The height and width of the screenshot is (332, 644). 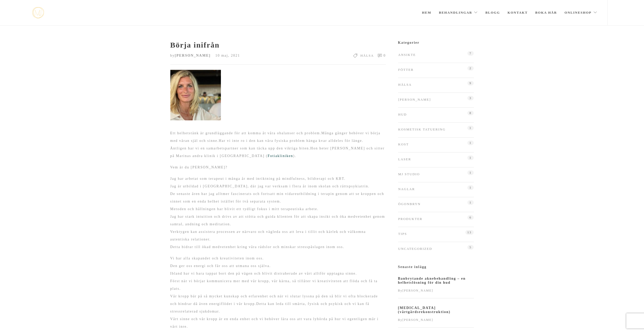 I want to click on span: Ett helhetstänk är grundläggande för att komma åt våra obalanser och problem., so click(x=246, y=133).